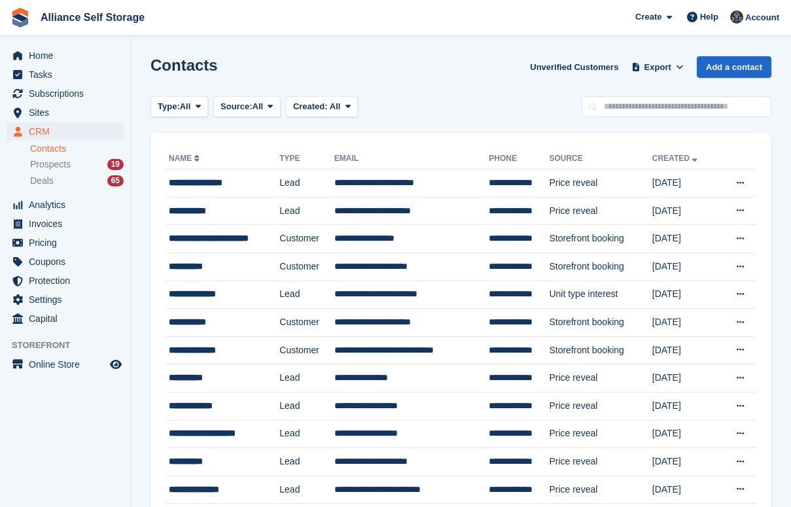 Image resolution: width=791 pixels, height=507 pixels. What do you see at coordinates (68, 262) in the screenshot?
I see `span: Coupons` at bounding box center [68, 262].